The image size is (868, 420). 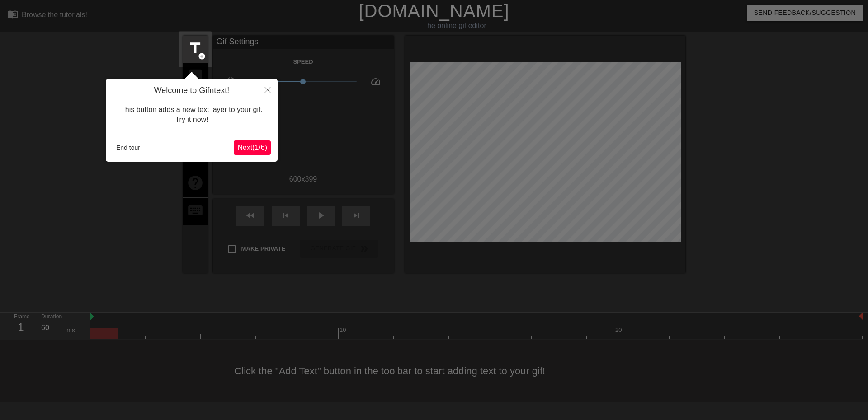 I want to click on button: Next, so click(x=252, y=147).